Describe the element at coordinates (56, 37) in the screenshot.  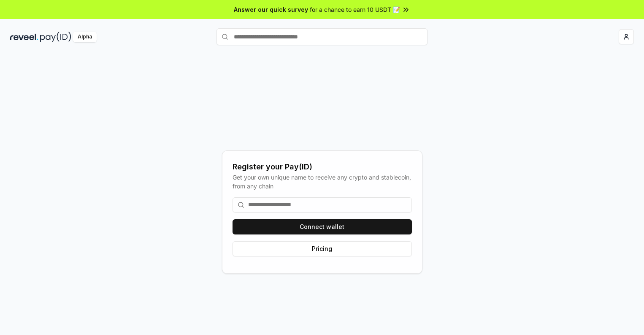
I see `img: pay_id` at that location.